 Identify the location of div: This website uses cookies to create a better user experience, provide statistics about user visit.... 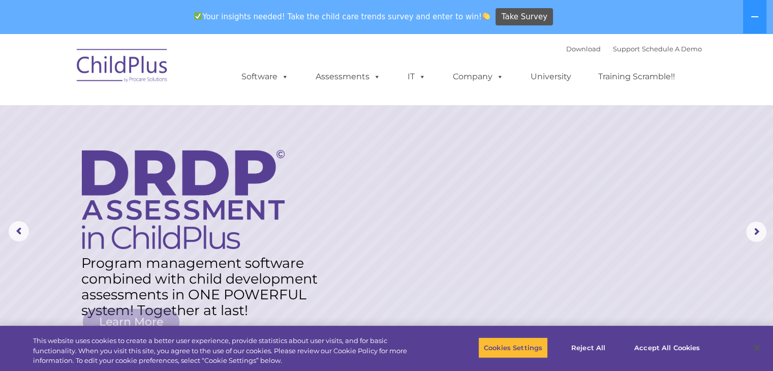
(229, 351).